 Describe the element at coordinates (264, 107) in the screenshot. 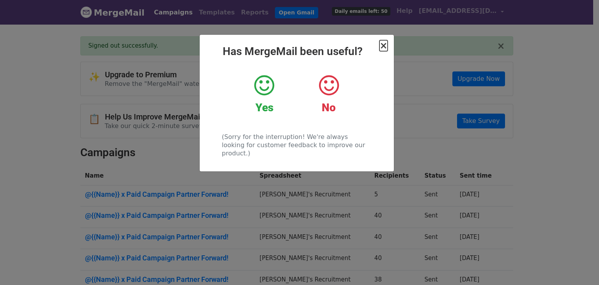

I see `strong: Yes` at that location.